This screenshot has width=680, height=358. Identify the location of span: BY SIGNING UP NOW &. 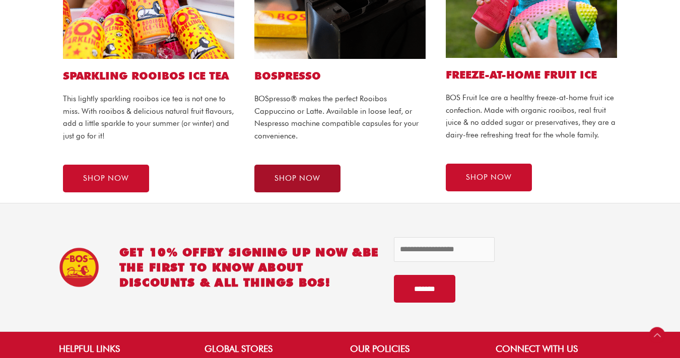
(285, 252).